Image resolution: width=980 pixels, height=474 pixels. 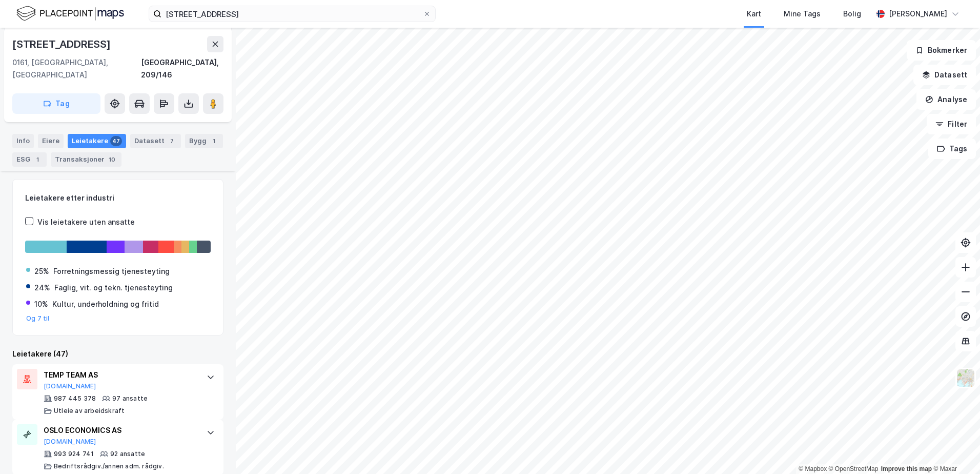 I want to click on div: TEMP TEAM AS, so click(x=120, y=375).